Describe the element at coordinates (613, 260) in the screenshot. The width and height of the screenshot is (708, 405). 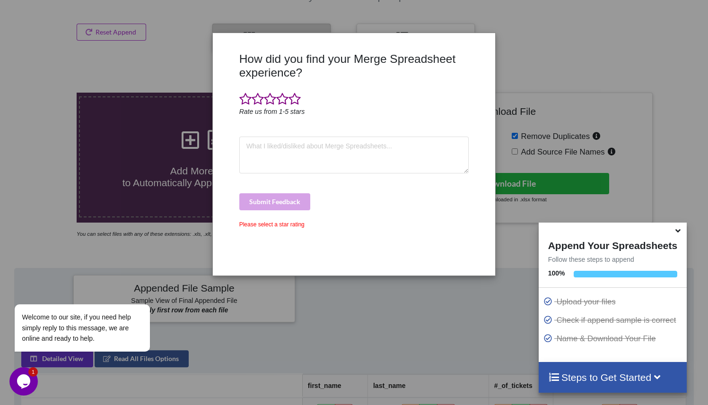
I see `p: Follow these steps to append` at that location.